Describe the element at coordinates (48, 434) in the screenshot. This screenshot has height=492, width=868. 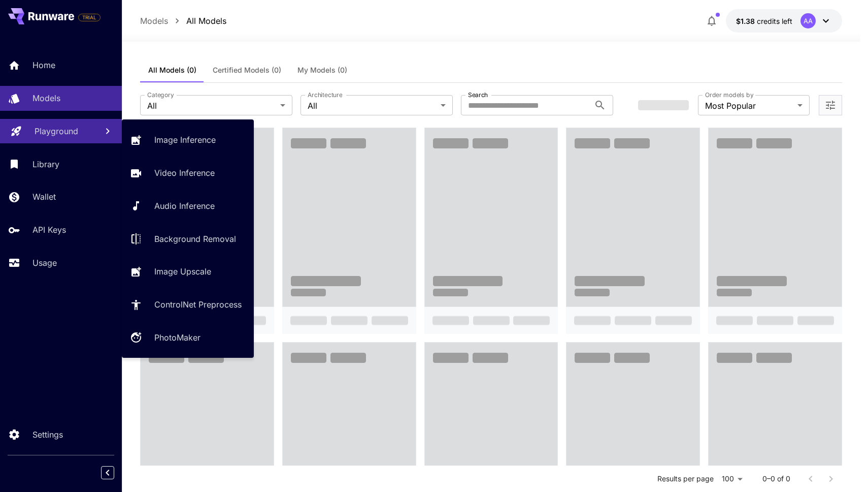
I see `p: Settings` at that location.